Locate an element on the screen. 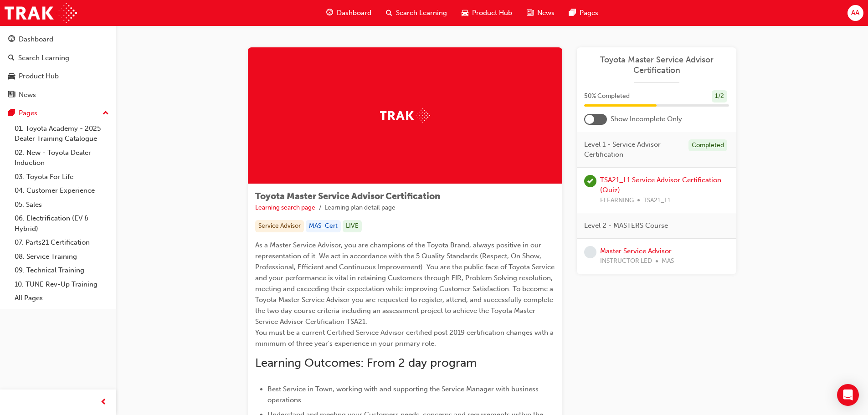 Image resolution: width=868 pixels, height=415 pixels. div: Completed is located at coordinates (708, 145).